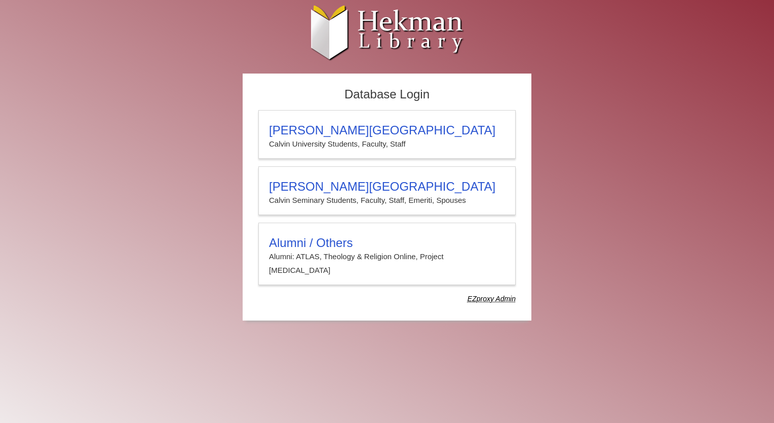 The width and height of the screenshot is (774, 423). What do you see at coordinates (491, 298) in the screenshot?
I see `dfn: Use Alumni login` at bounding box center [491, 298].